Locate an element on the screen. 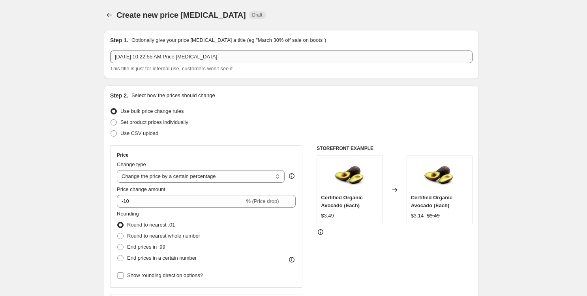 The height and width of the screenshot is (296, 587). p: Select how the prices should change is located at coordinates (173, 96).